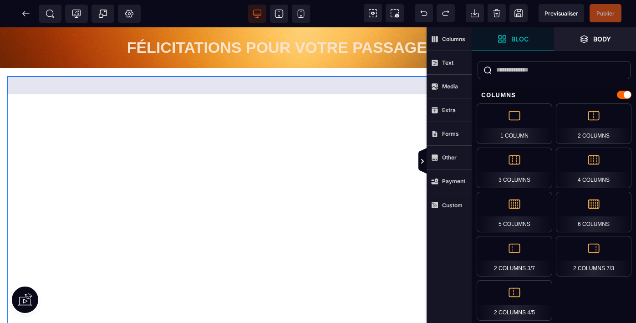 The width and height of the screenshot is (636, 323). Describe the element at coordinates (76, 14) in the screenshot. I see `span: Tracking` at that location.